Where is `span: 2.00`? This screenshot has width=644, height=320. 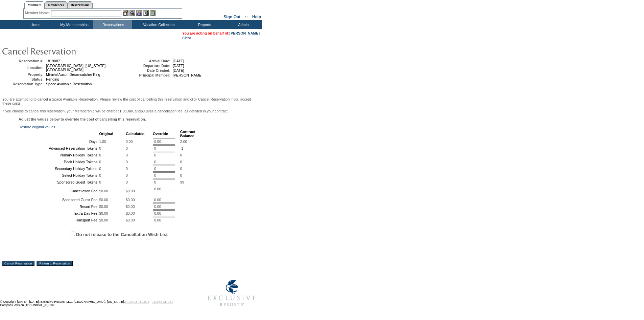
span: 2.00 is located at coordinates (183, 141).